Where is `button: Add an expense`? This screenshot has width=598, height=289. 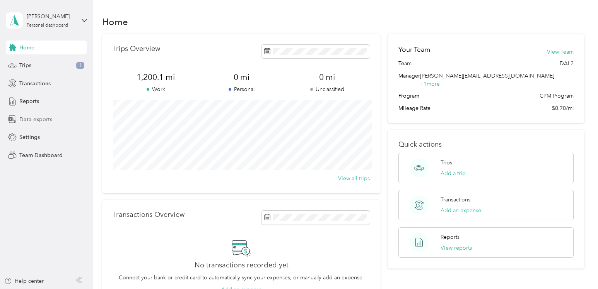 button: Add an expense is located at coordinates (460, 211).